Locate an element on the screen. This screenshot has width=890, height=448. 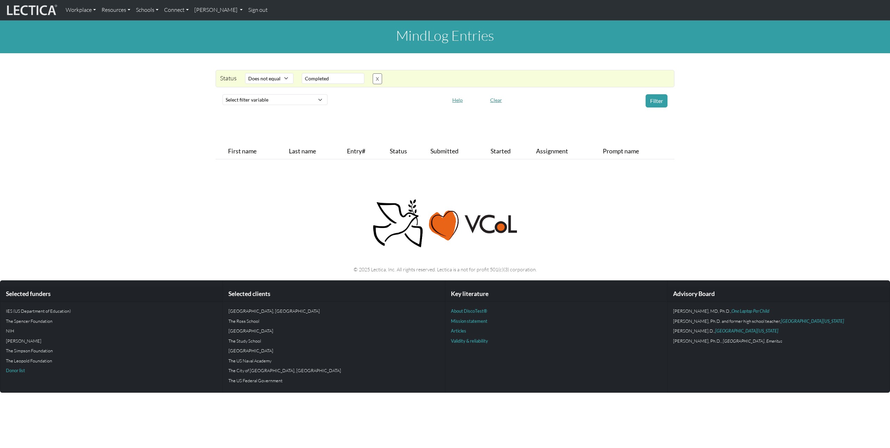
img: lecticalive is located at coordinates (31, 10).